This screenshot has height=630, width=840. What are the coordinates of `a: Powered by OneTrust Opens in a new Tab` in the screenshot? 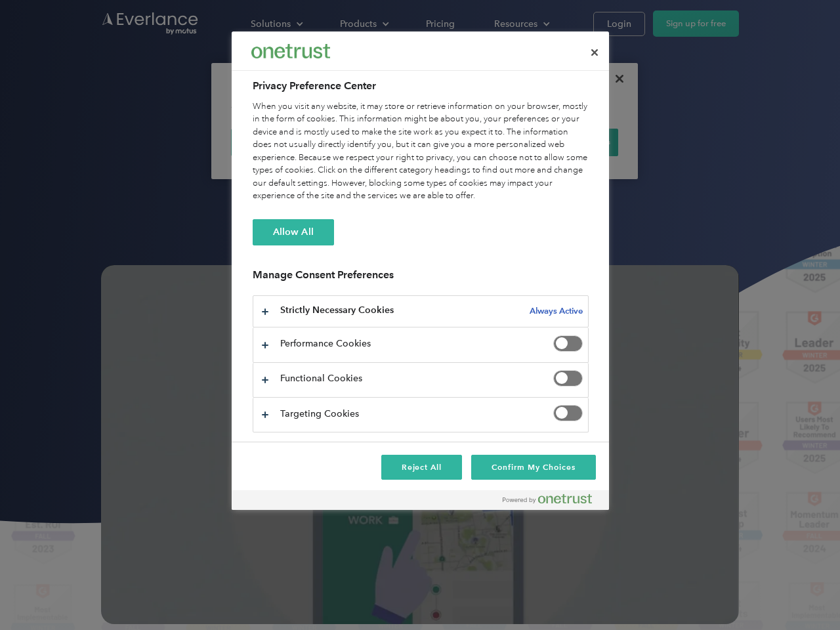 It's located at (553, 501).